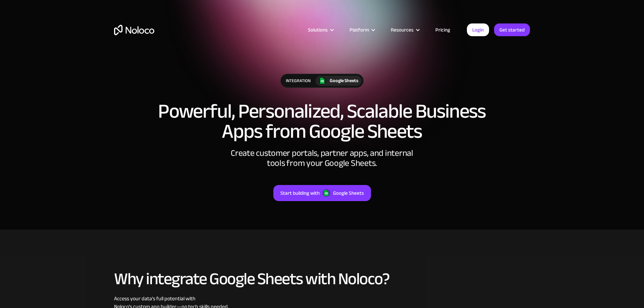 Image resolution: width=644 pixels, height=308 pixels. What do you see at coordinates (478, 30) in the screenshot?
I see `a: Login` at bounding box center [478, 30].